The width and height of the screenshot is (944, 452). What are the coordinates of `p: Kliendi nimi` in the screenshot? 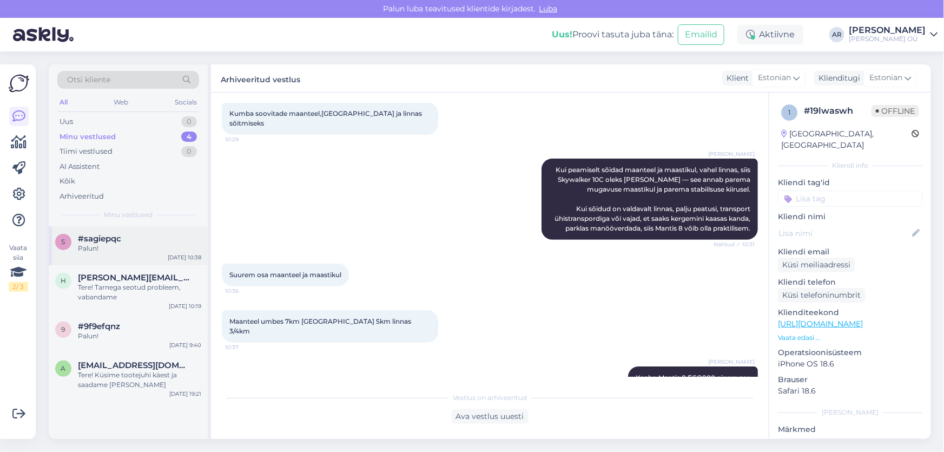 It's located at (850, 216).